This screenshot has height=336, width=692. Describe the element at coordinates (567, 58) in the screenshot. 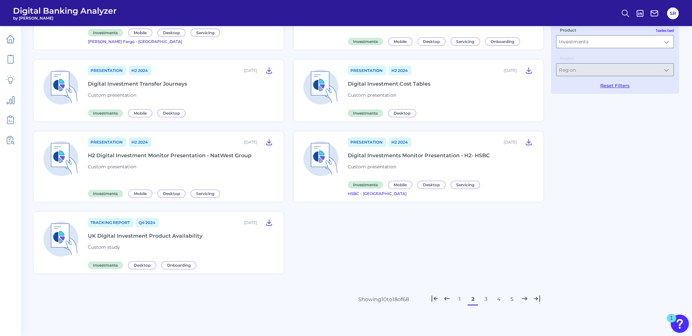

I see `label: Region` at that location.